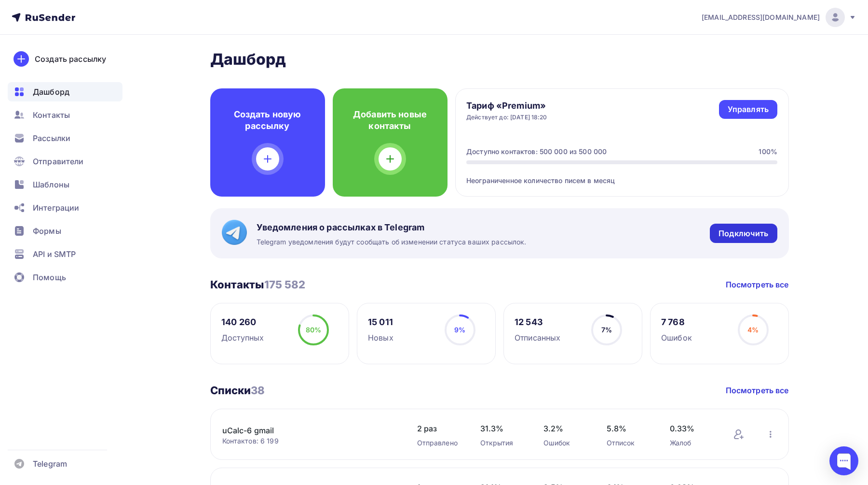 The height and width of the screenshot is (485, 868). I want to click on div: 140 260, so click(242, 322).